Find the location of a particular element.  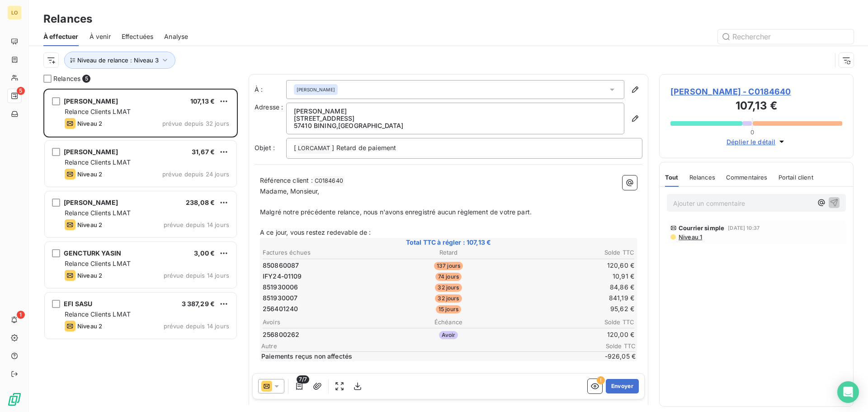

span: Madame, Monsieur, is located at coordinates (290, 191).